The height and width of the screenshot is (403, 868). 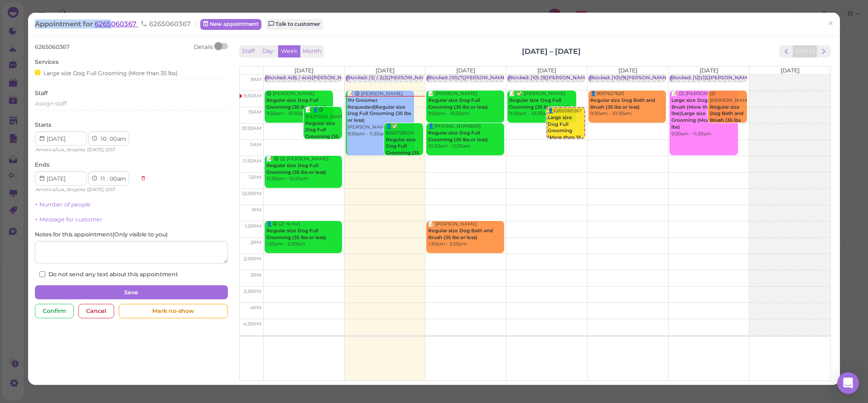 I want to click on b: 1hr Groomer Requested|Regular size Dog Full Grooming (35 lbs or less), so click(x=379, y=110).